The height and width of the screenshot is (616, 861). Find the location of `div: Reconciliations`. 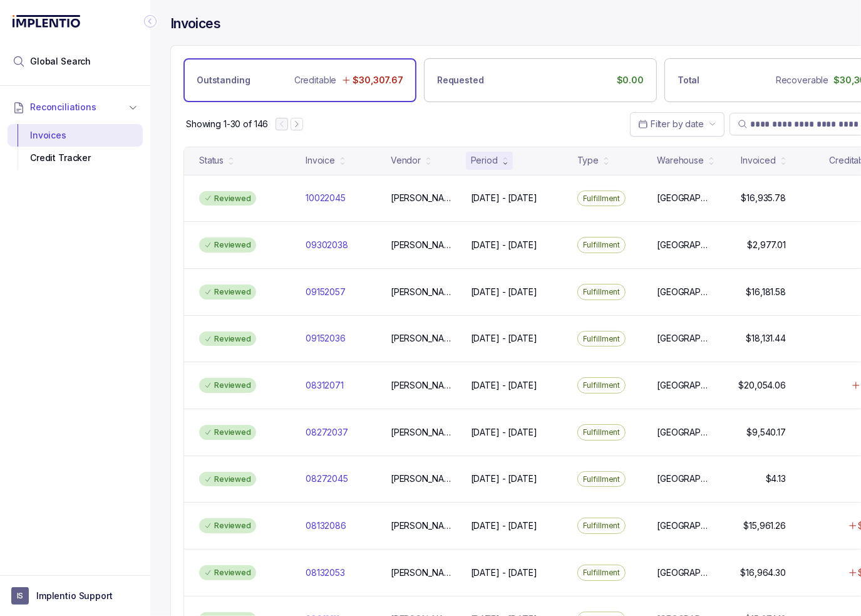

div: Reconciliations is located at coordinates (75, 147).